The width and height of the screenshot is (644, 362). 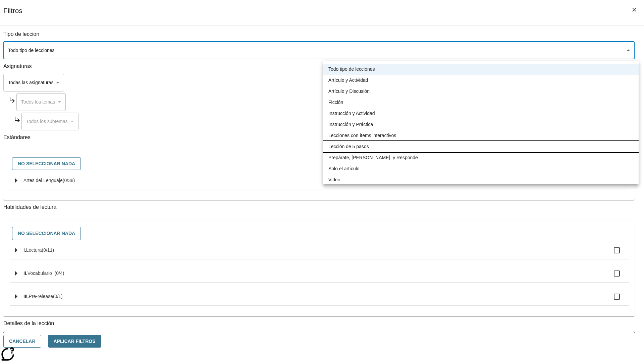 I want to click on li: Solo el artículo, so click(x=481, y=168).